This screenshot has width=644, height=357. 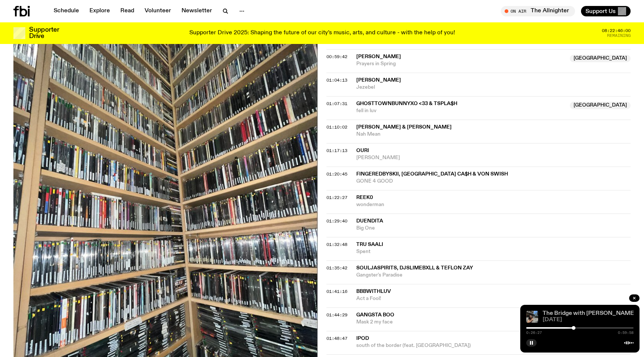 What do you see at coordinates (337, 245) in the screenshot?
I see `span: 01:32:48` at bounding box center [337, 245].